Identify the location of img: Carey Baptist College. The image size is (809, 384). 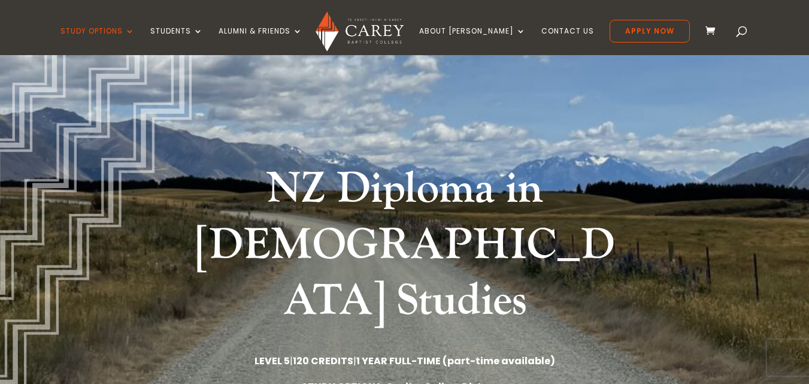
(359, 31).